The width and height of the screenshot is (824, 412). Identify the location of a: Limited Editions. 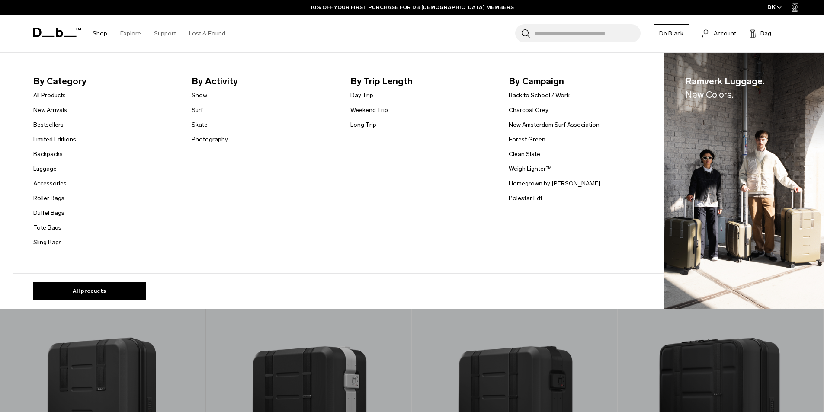
(55, 139).